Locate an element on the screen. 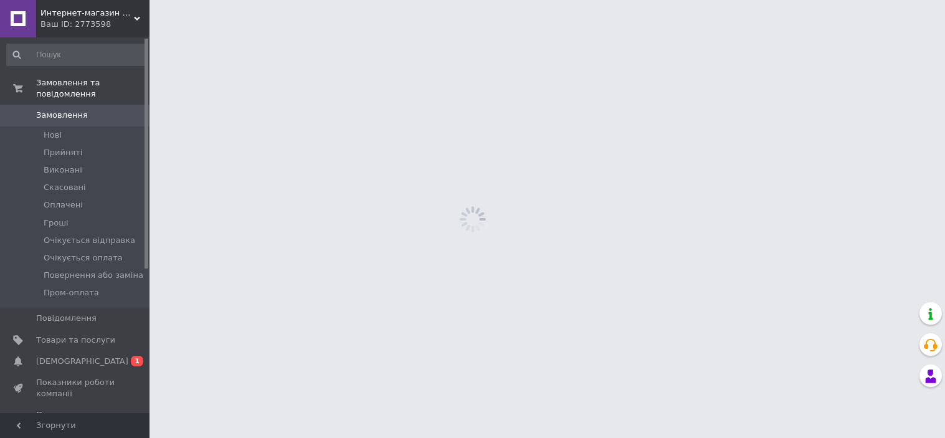 The width and height of the screenshot is (945, 438). span: Повідомлення is located at coordinates (66, 318).